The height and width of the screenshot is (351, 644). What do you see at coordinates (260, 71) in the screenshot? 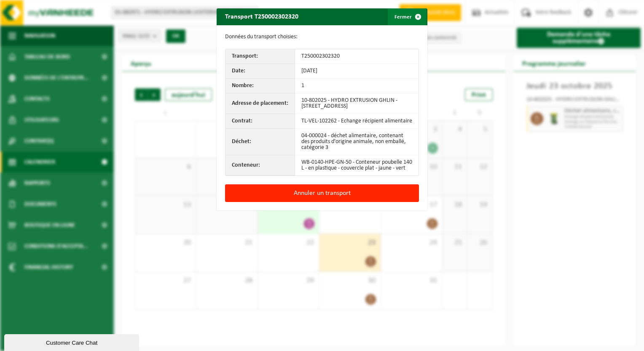
I see `th: Date:` at bounding box center [260, 71].